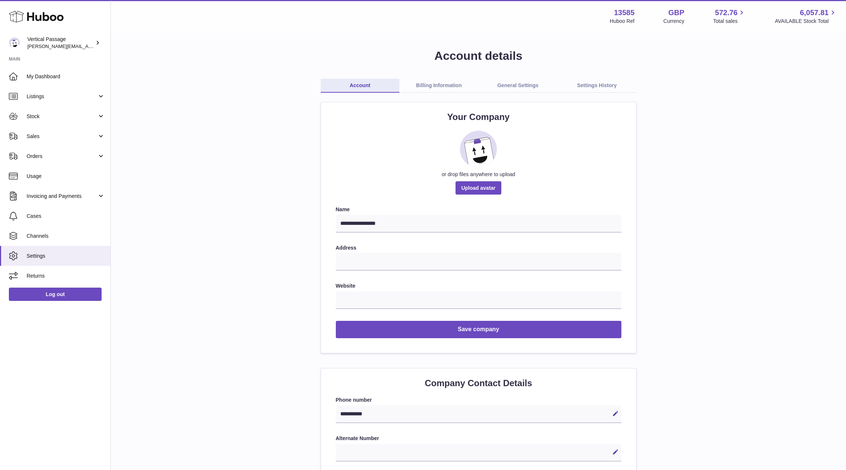 Image resolution: width=846 pixels, height=470 pixels. I want to click on div: or drop files anywhere to upload, so click(478, 174).